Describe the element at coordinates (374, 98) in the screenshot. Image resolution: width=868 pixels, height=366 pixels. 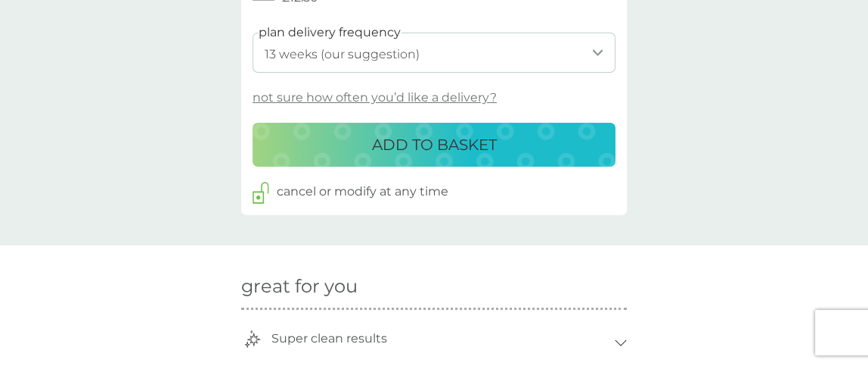
I see `p: not sure how often you’d like a delivery?` at that location.